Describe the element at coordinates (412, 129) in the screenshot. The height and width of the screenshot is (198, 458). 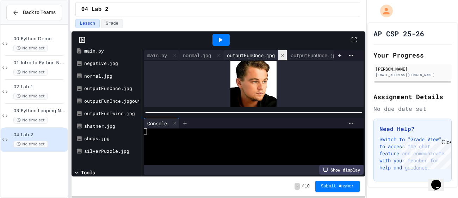
I see `h3: Need Help?` at that location.